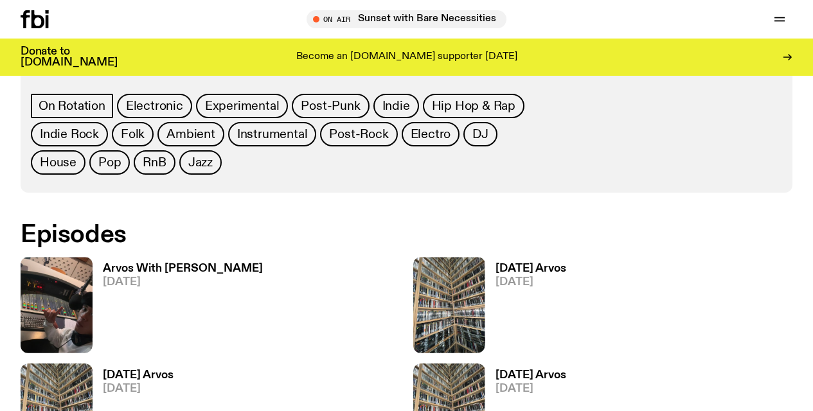  I want to click on a: Hip Hop & Rap, so click(473, 106).